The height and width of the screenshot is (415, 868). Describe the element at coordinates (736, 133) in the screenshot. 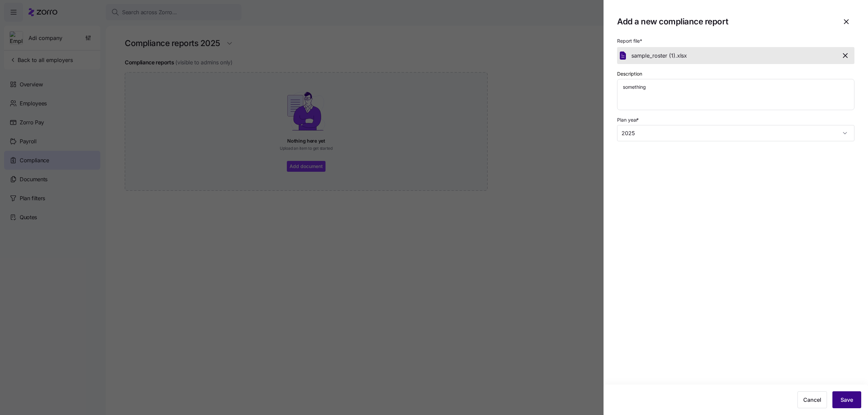

I see `input: Select plan year` at that location.